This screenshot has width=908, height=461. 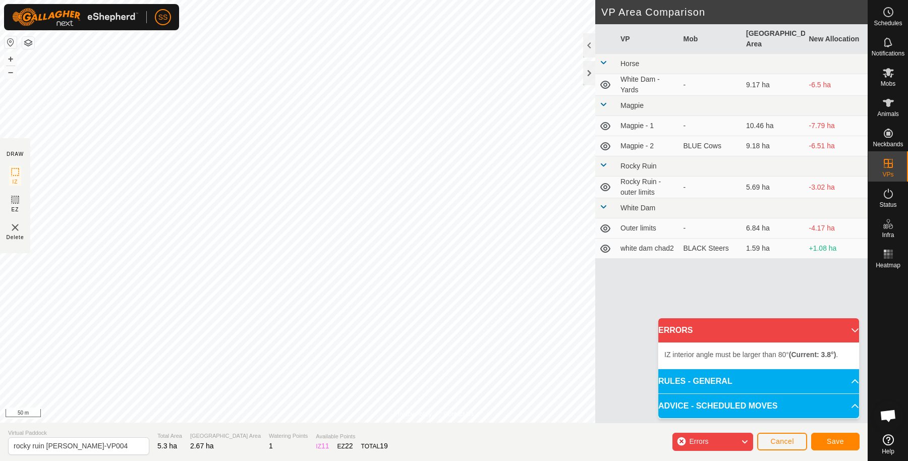 I want to click on span: 11, so click(x=326, y=446).